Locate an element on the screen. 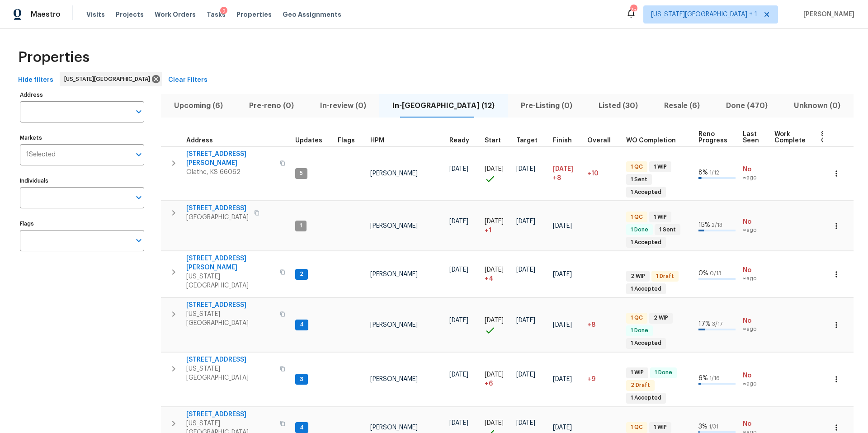 The height and width of the screenshot is (433, 868). span: +9 is located at coordinates (591, 379).